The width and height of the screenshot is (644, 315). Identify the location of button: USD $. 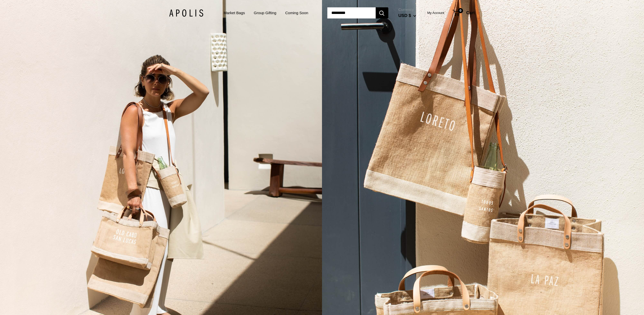
(407, 16).